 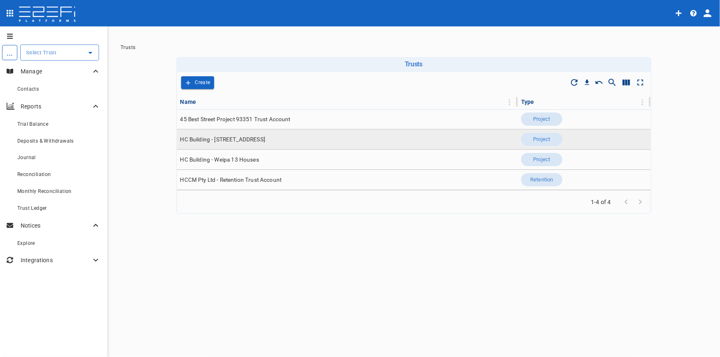 What do you see at coordinates (53, 52) in the screenshot?
I see `input: Select Trust` at bounding box center [53, 52].